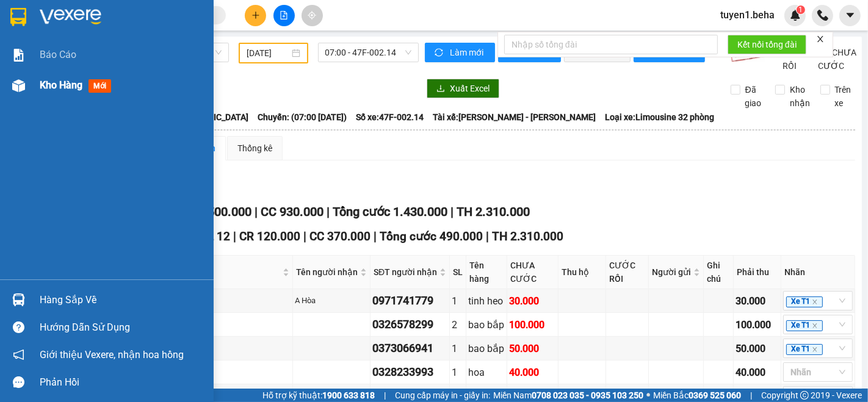 The width and height of the screenshot is (868, 402). What do you see at coordinates (766, 44) in the screenshot?
I see `button: Kết nối tổng đài` at bounding box center [766, 44].